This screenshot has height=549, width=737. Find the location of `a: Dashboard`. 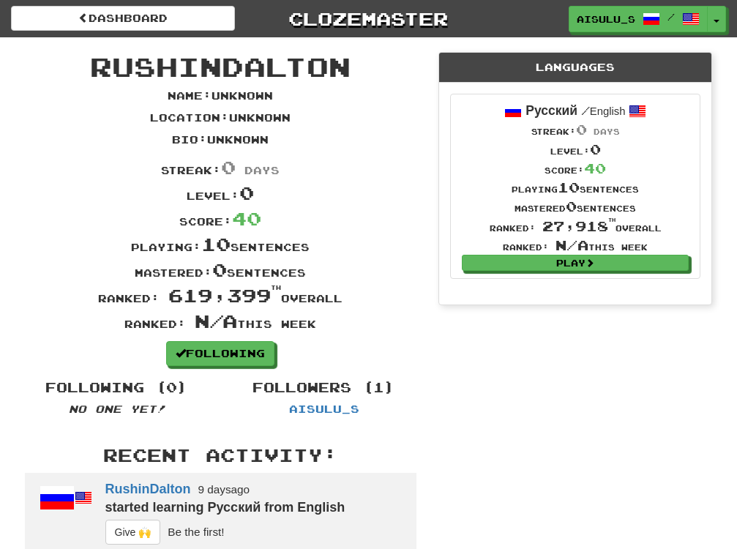

a: Dashboard is located at coordinates (123, 18).